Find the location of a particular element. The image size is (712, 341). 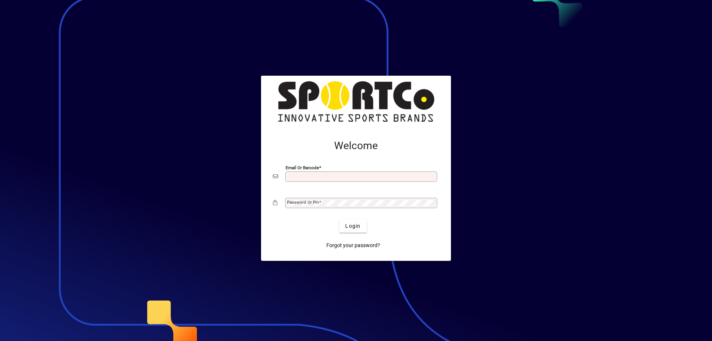

span: Login is located at coordinates (352, 226).